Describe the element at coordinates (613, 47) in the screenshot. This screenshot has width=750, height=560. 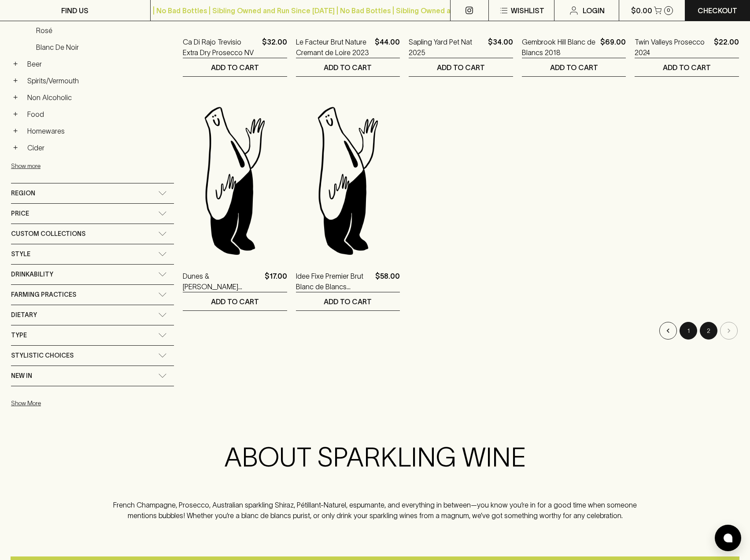
I see `p: $69.00` at that location.